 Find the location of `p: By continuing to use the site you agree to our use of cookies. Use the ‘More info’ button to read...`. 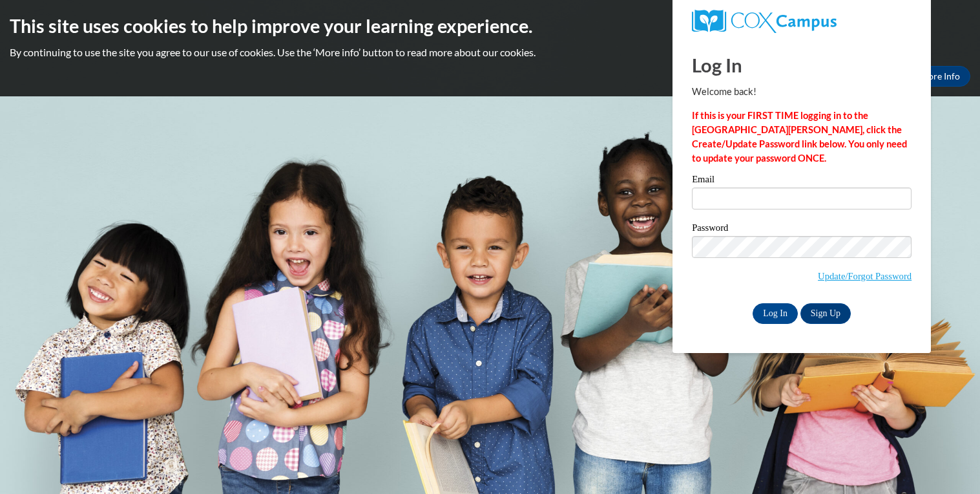

p: By continuing to use the site you agree to our use of cookies. Use the ‘More info’ button to read... is located at coordinates (490, 53).